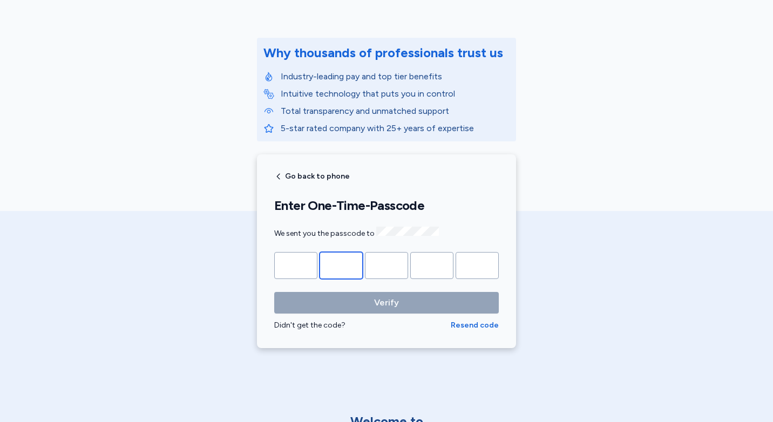  I want to click on button: Go back to phone, so click(312, 176).